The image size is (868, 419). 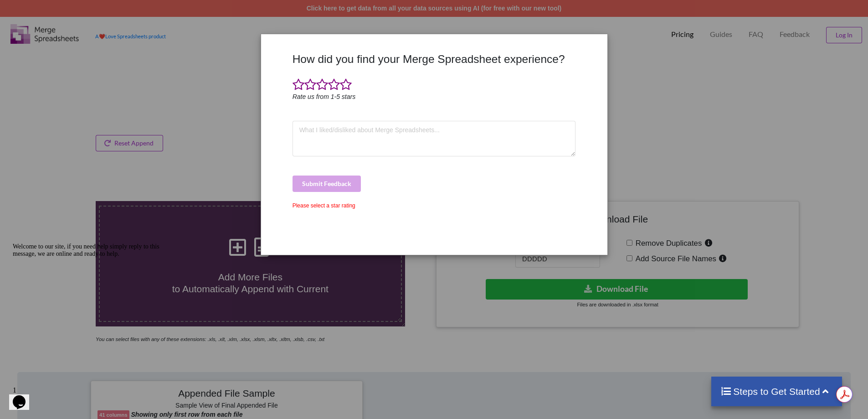 I want to click on span: 1, so click(x=5, y=7).